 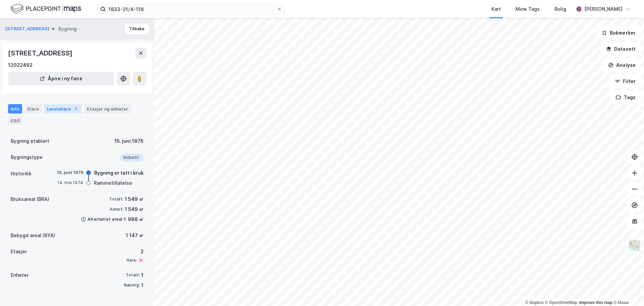 I want to click on div: Mine Tags, so click(x=528, y=9).